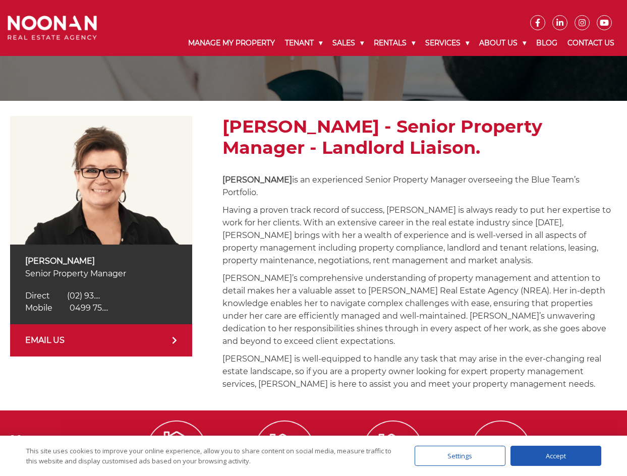 This screenshot has height=476, width=627. I want to click on a: Tenant, so click(304, 43).